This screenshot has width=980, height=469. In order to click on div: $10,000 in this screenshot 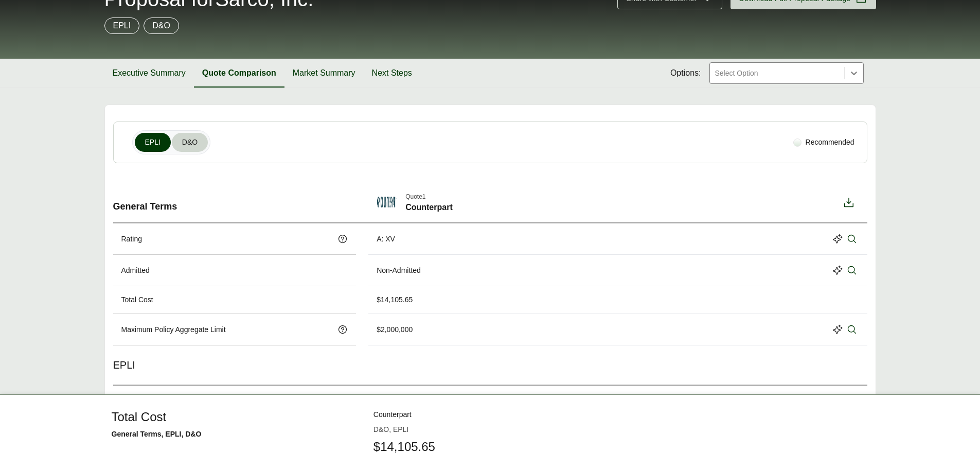, I will do `click(390, 456)`.